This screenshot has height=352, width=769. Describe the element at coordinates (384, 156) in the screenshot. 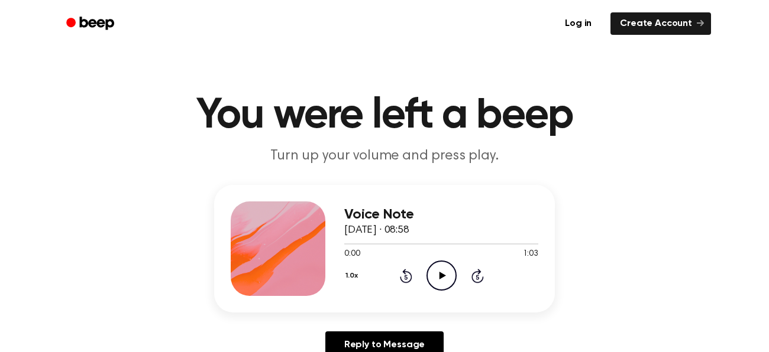

I see `p: Turn up your volume and press play.` at that location.